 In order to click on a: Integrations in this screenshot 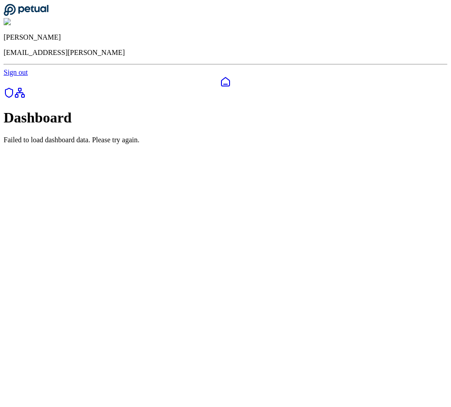, I will do `click(20, 95)`.